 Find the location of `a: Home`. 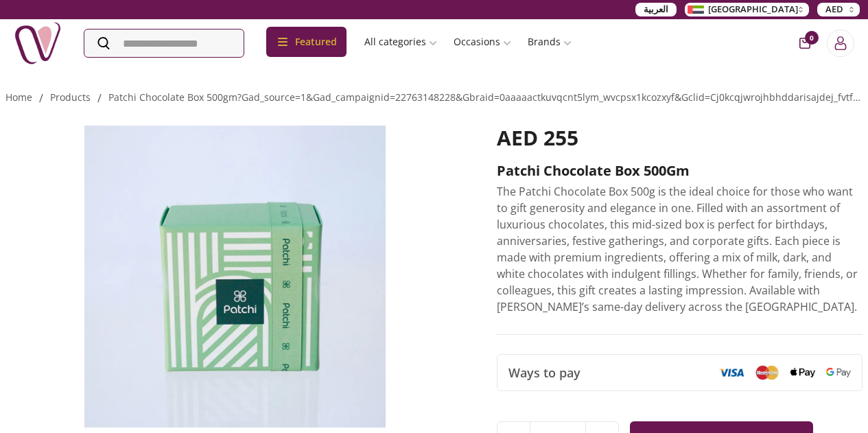

a: Home is located at coordinates (19, 97).